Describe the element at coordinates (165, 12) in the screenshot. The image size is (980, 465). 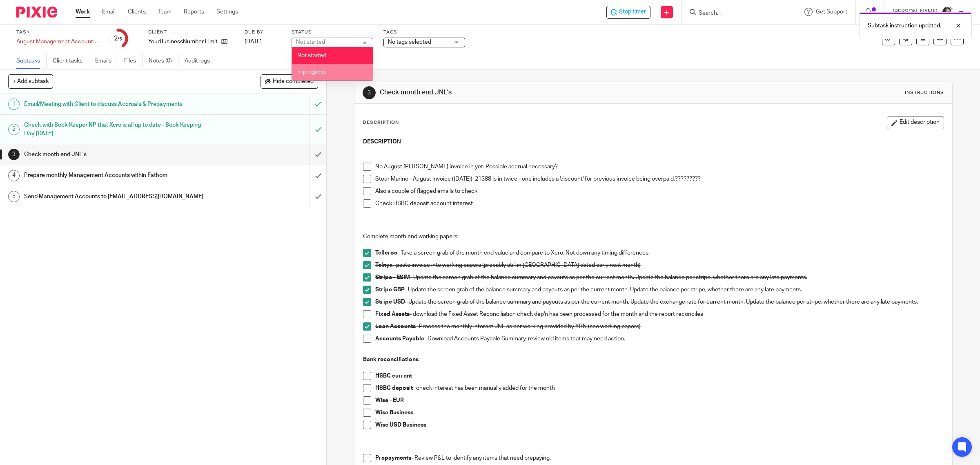
I see `a: Team` at that location.